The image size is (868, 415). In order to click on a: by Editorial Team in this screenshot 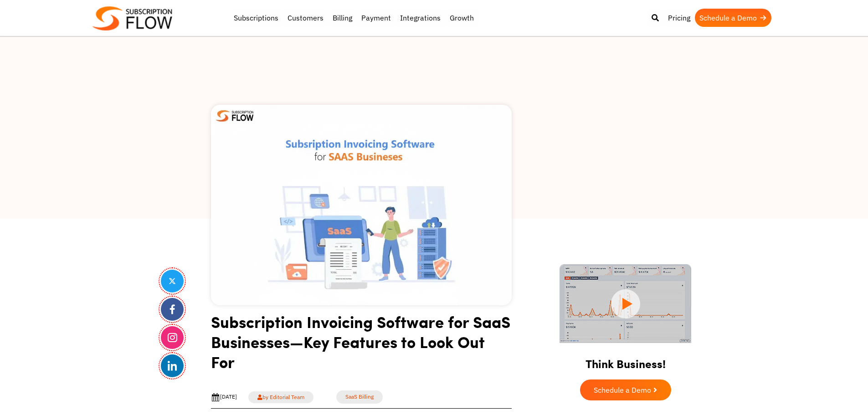, I will do `click(281, 397)`.